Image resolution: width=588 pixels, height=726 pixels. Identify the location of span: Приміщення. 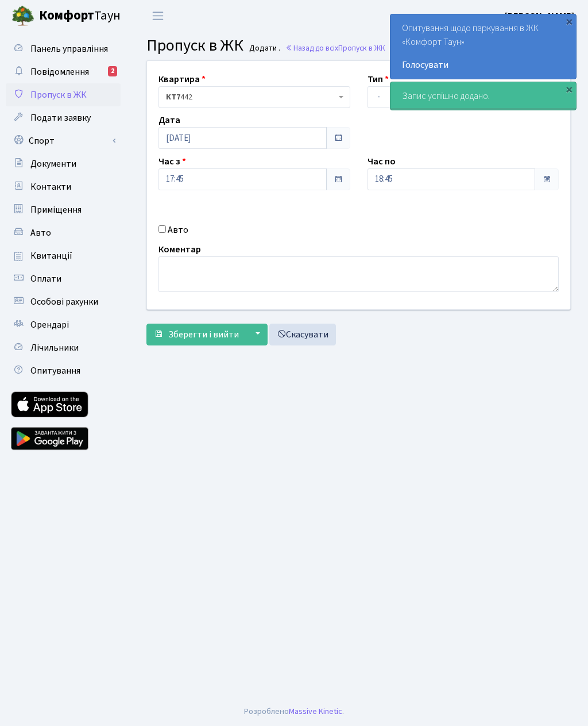
(56, 210).